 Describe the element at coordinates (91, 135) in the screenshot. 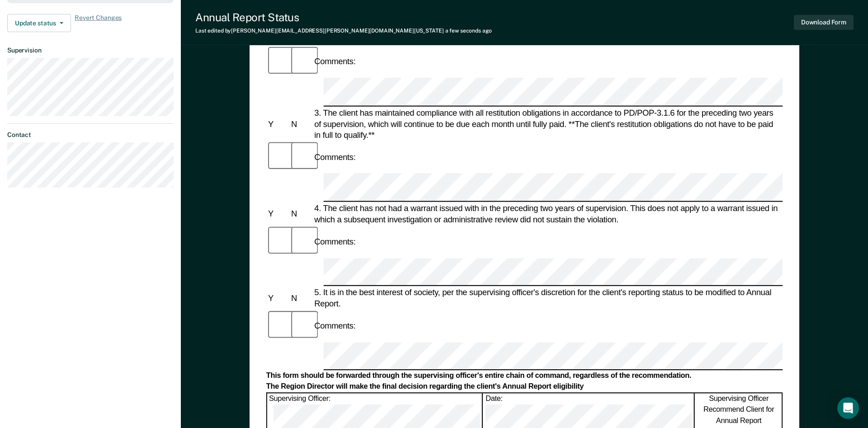

I see `dt: Contact` at that location.